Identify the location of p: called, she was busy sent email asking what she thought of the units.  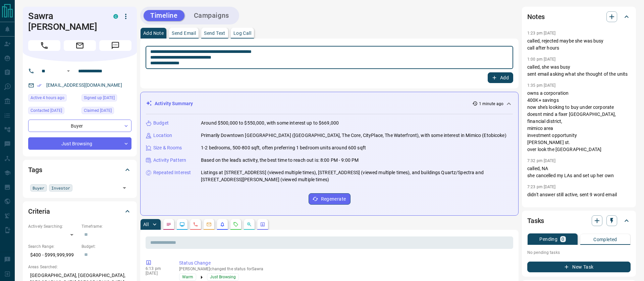
(579, 71).